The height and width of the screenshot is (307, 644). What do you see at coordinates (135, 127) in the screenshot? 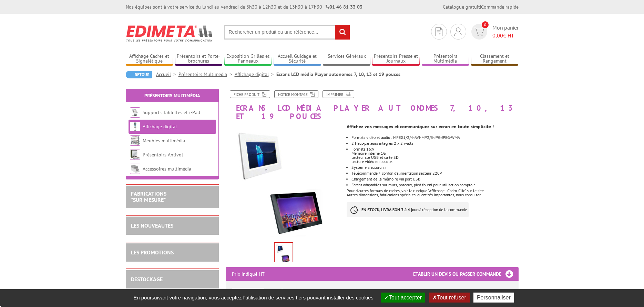
I see `img: Affichage digital` at bounding box center [135, 127].